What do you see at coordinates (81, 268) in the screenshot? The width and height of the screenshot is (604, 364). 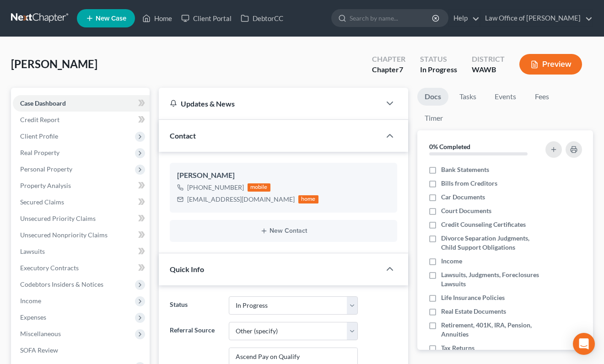 I see `a: Executory Contracts` at bounding box center [81, 268].